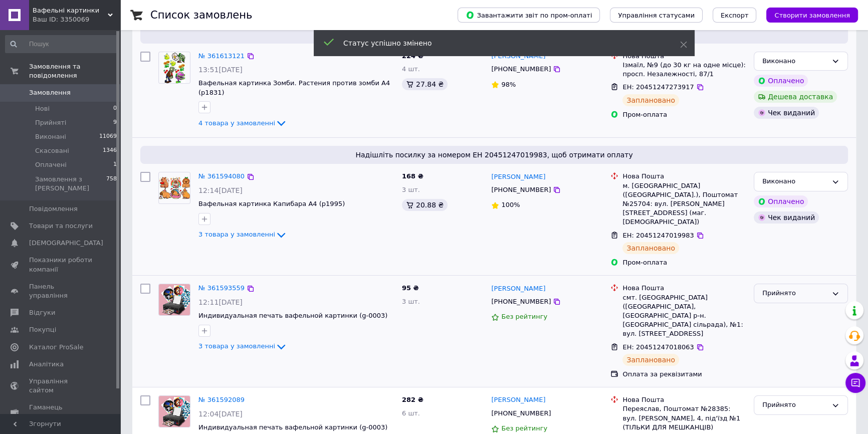  I want to click on button: Управління статусами, so click(656, 15).